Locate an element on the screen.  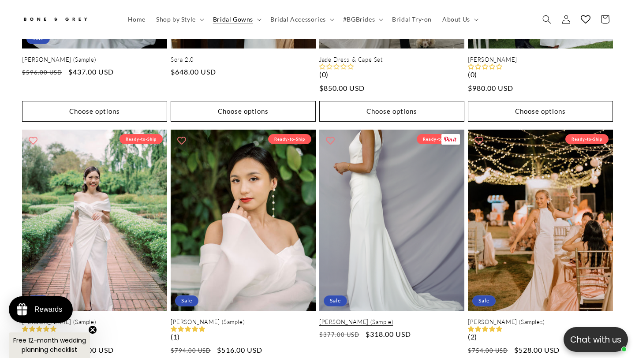
button: Close teaser is located at coordinates (93, 330).